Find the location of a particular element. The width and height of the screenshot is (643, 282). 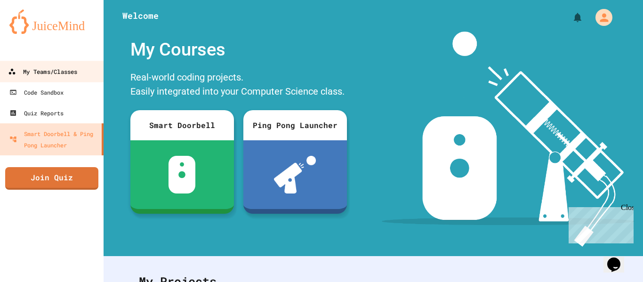

div: My Teams/Classes is located at coordinates (42, 72).